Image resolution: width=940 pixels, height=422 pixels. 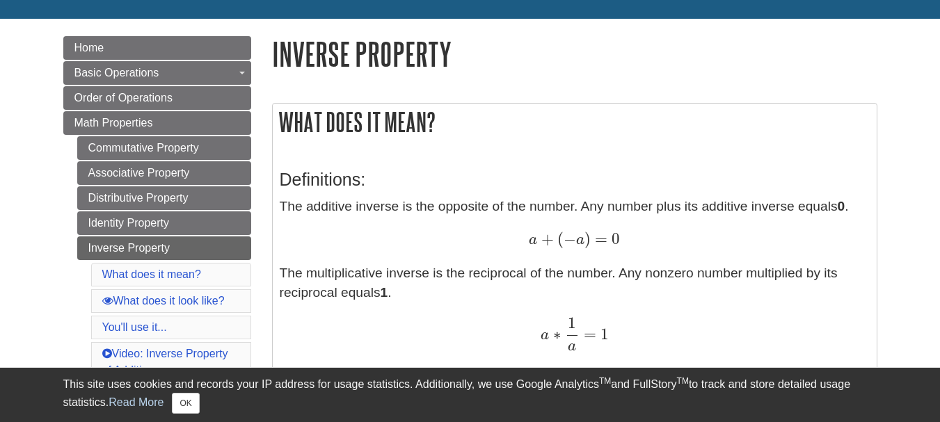 I want to click on span: Math Properties, so click(x=113, y=122).